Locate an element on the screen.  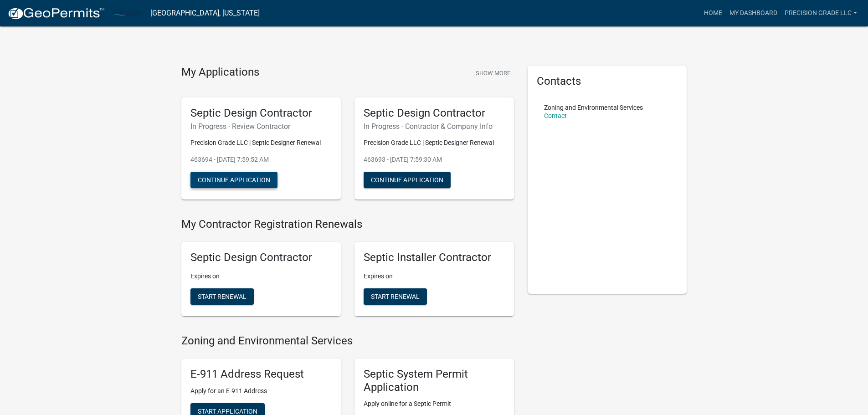
wm-registration-list-section: My Contractor Registration Renewals is located at coordinates (348, 270).